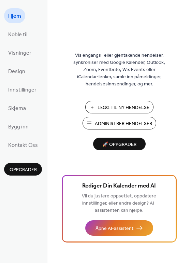  I want to click on span: Skjema, so click(17, 109).